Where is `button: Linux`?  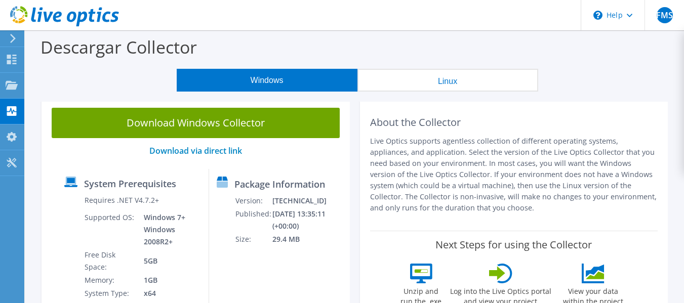 button: Linux is located at coordinates (448, 80).